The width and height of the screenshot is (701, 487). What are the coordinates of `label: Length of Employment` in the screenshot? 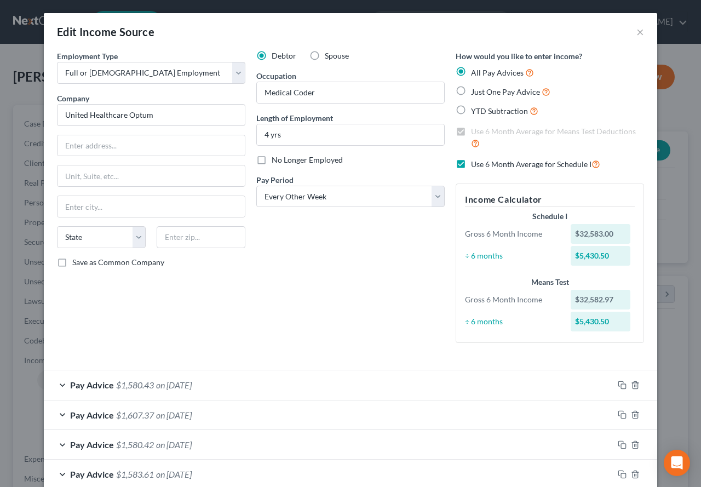 It's located at (295, 118).